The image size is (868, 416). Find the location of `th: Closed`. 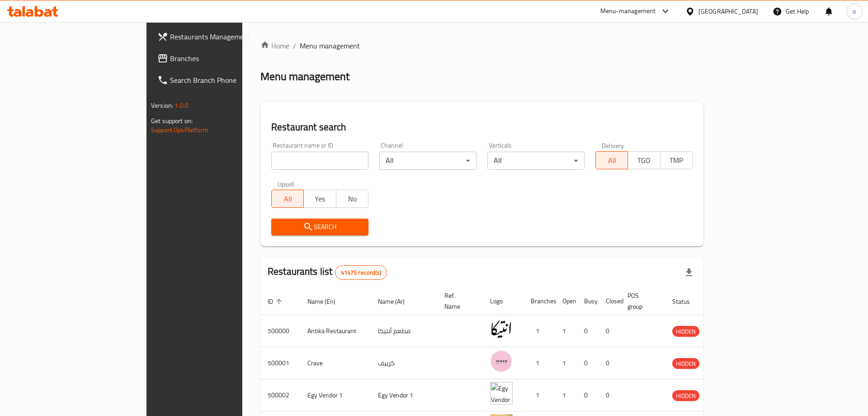

th: Closed is located at coordinates (609, 301).